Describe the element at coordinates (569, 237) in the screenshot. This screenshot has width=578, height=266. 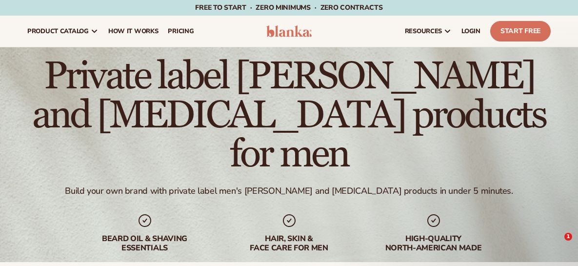
I see `span: 1` at that location.